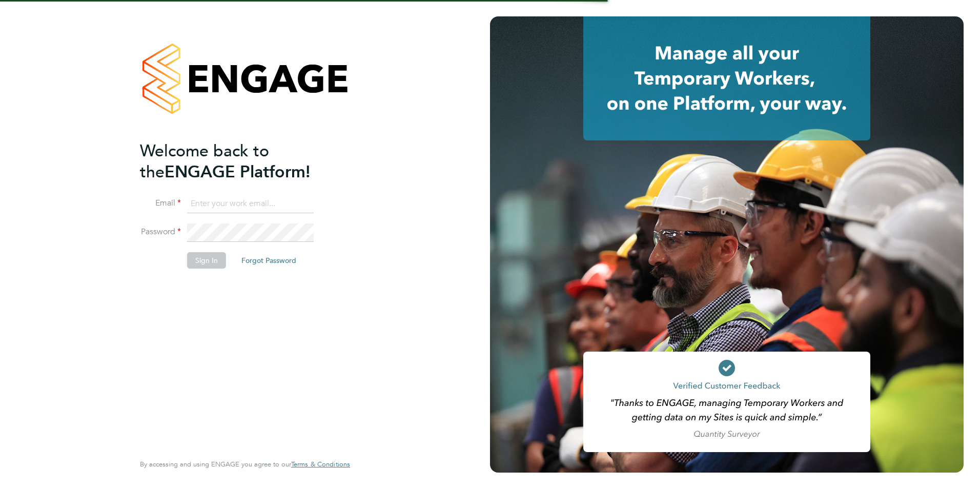 This screenshot has width=980, height=489. Describe the element at coordinates (250, 204) in the screenshot. I see `input: Enter your work email...` at that location.